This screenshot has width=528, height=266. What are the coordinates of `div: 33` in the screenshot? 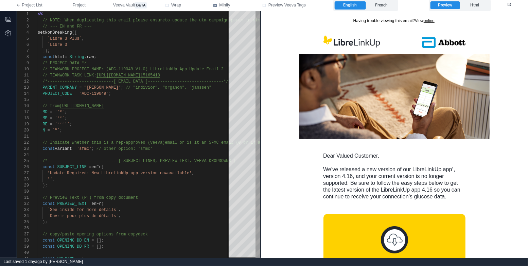 It's located at (23, 210).